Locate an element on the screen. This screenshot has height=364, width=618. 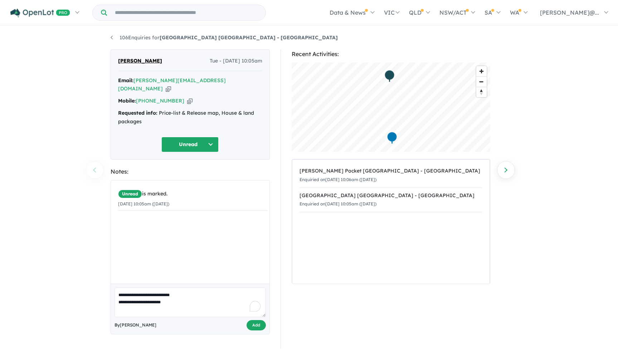
canvas: Map is located at coordinates (391, 107).